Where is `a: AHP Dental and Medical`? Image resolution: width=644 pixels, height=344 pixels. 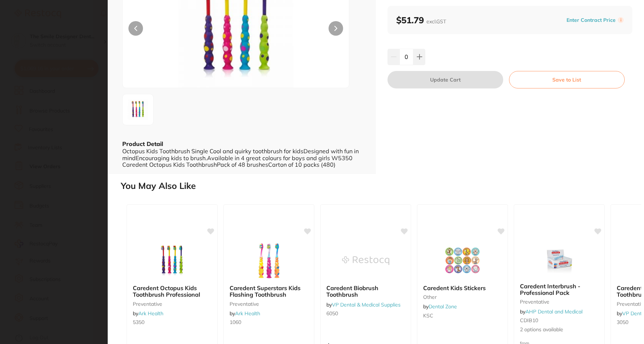 a: AHP Dental and Medical is located at coordinates (554, 311).